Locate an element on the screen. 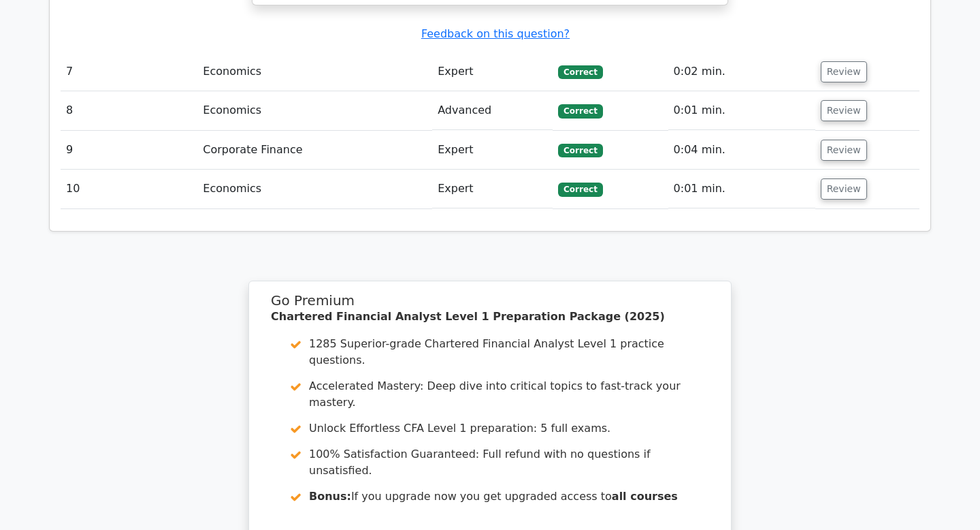 The width and height of the screenshot is (980, 530). td: Advanced is located at coordinates (492, 110).